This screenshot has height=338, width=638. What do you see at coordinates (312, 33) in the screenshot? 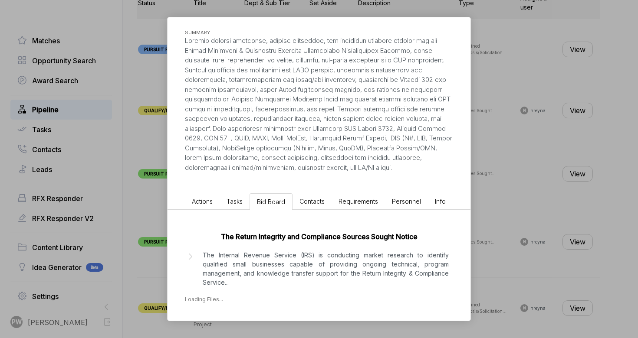
I see `h5: SUMMARY` at bounding box center [312, 33].